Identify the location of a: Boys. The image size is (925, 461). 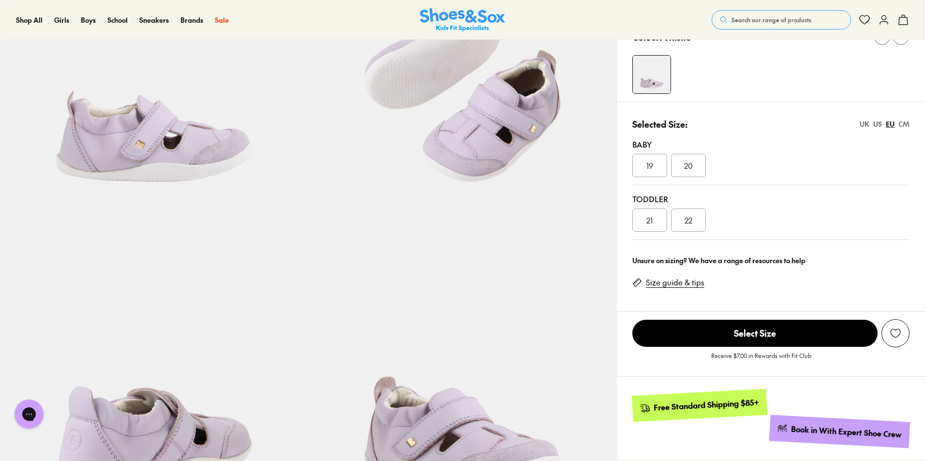
(88, 20).